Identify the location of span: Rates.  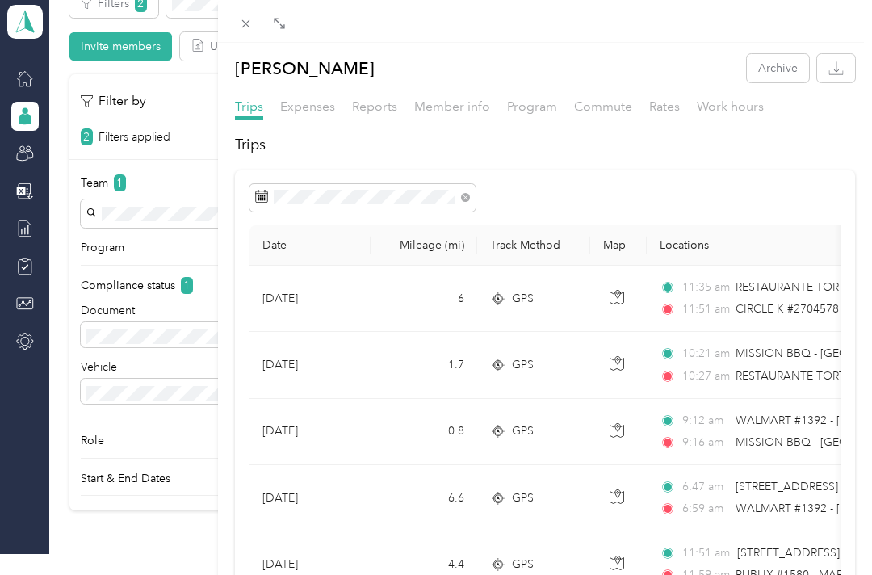
(665, 106).